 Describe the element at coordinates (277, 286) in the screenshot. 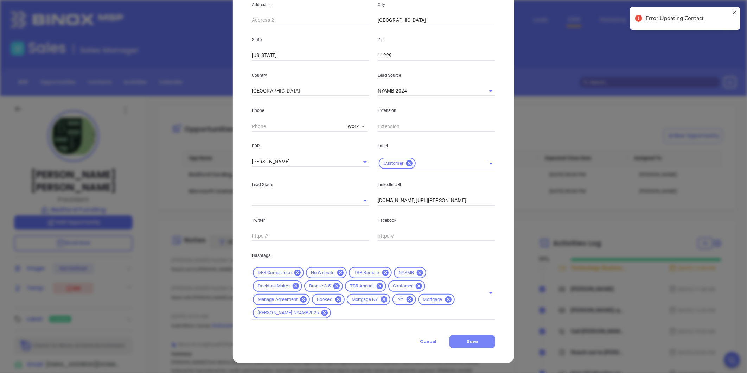

I see `div: Decision Maker` at that location.